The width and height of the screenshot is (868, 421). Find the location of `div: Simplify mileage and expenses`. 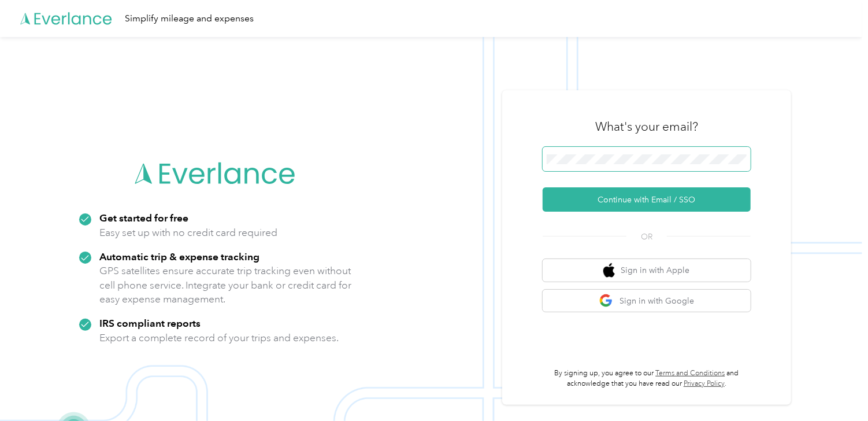

div: Simplify mileage and expenses is located at coordinates (189, 19).